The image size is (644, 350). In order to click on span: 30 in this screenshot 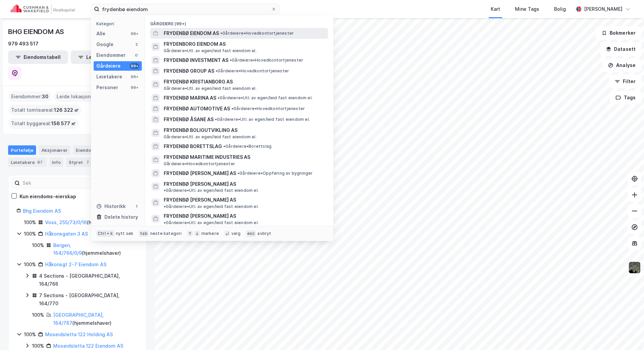, I will do `click(45, 97)`.